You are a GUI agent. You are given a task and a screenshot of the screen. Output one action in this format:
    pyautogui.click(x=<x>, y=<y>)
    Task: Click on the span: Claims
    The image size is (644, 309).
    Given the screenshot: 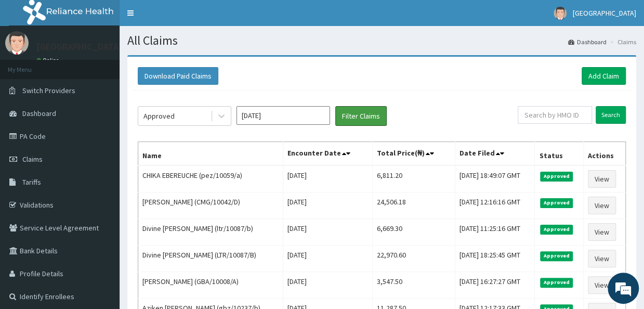 What is the action you would take?
    pyautogui.click(x=32, y=159)
    